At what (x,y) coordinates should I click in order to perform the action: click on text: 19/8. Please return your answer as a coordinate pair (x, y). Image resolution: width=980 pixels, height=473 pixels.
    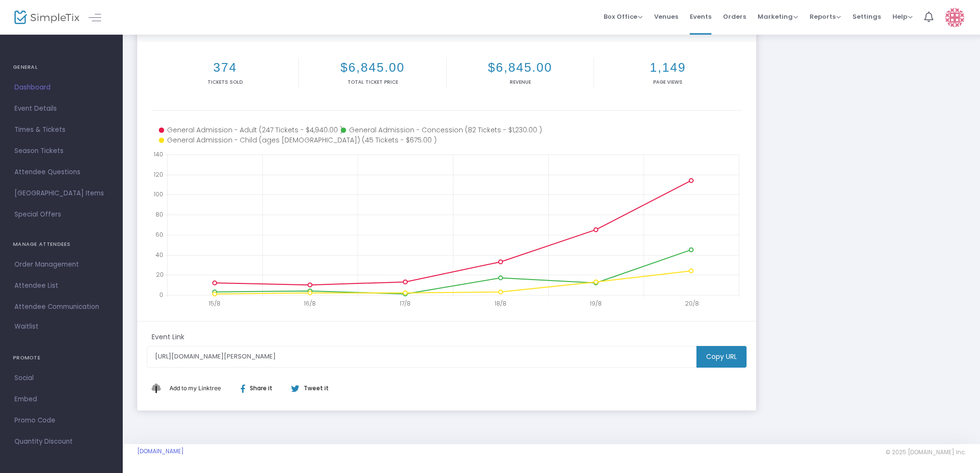
    Looking at the image, I should click on (595, 303).